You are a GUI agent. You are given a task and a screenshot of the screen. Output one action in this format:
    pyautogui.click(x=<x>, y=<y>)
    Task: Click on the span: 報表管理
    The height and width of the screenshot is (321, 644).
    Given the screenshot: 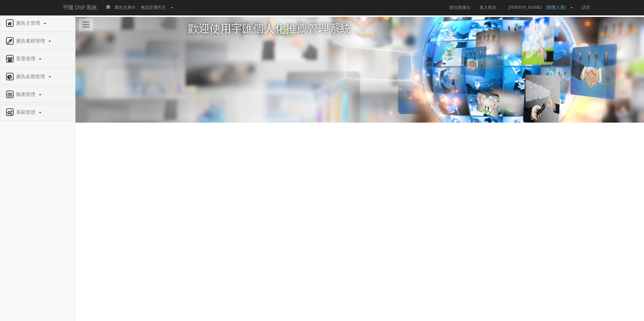 What is the action you would take?
    pyautogui.click(x=26, y=94)
    